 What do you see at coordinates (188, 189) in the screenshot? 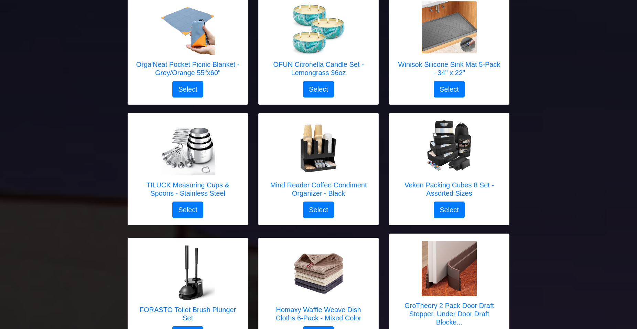
I see `h5: TILUCK Measuring Cups & Spoons - Stainless Steel` at bounding box center [188, 189].